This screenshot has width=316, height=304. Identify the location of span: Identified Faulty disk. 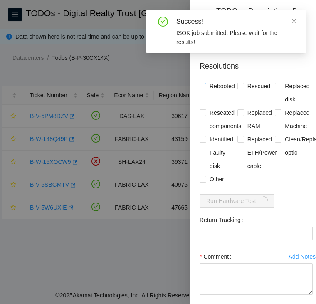
(222, 153).